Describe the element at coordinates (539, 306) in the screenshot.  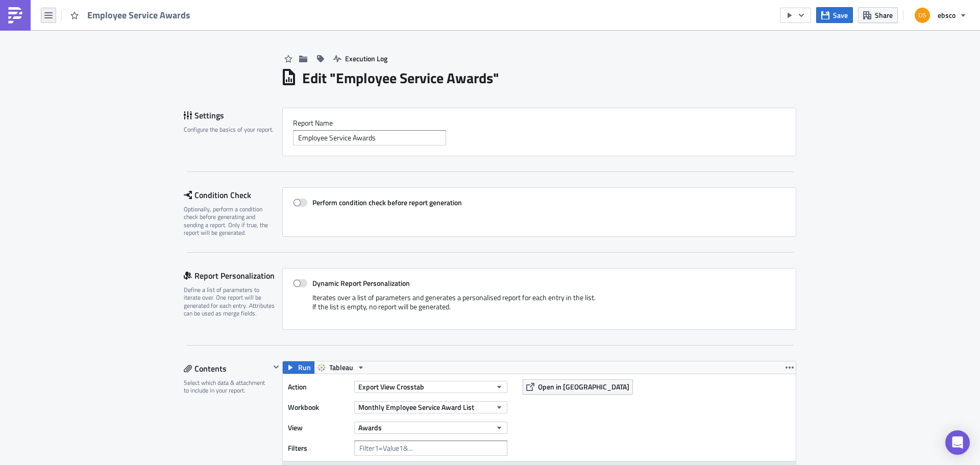
I see `div: Iterates over a list of parameters and generates a personalised report for each entry in the list...` at that location.